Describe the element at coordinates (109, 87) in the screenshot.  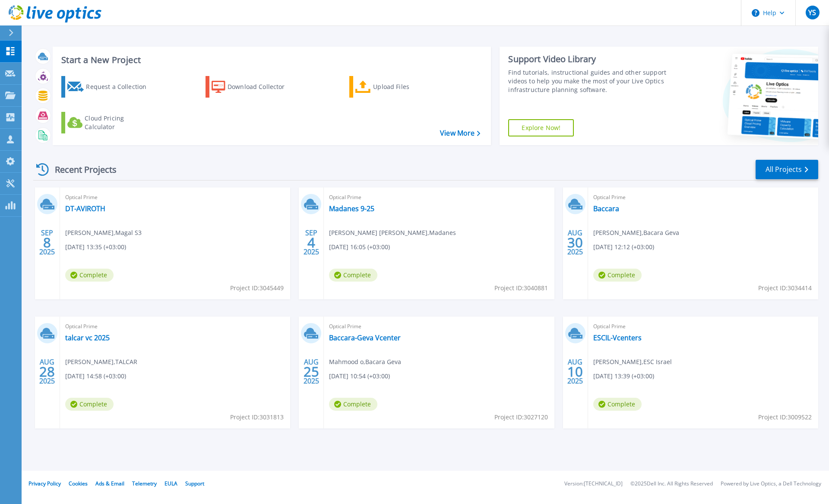
I see `a: Request a Collection` at that location.